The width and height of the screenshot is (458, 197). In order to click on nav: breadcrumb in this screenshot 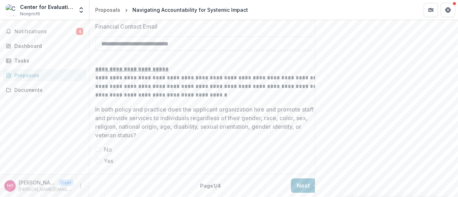, I will do `click(171, 10)`.